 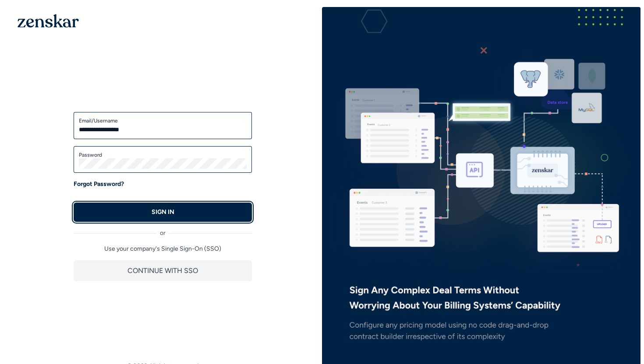 I want to click on div: or, so click(x=162, y=230).